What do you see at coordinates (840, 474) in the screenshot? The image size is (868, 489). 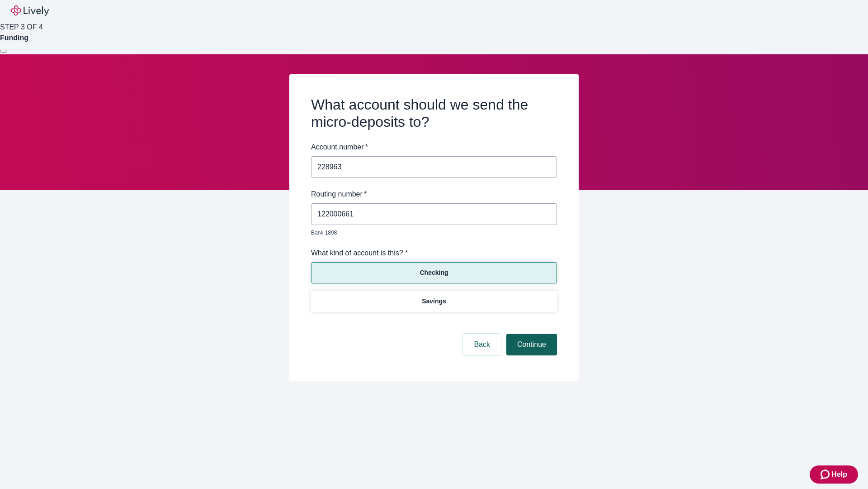 I see `span: Help` at bounding box center [840, 474].